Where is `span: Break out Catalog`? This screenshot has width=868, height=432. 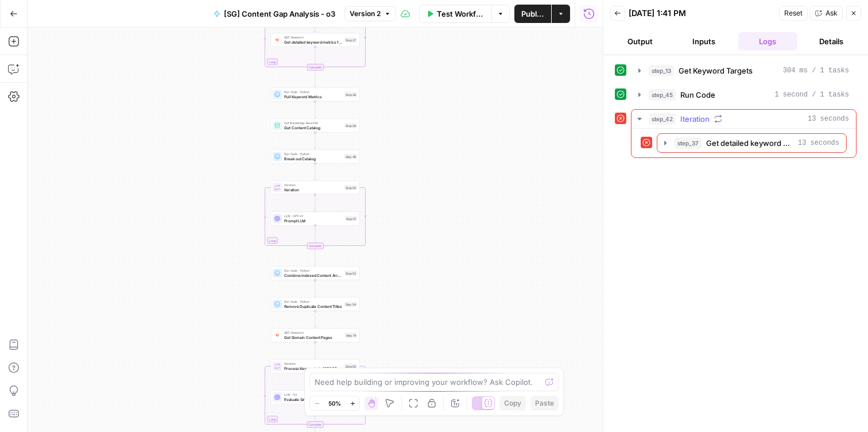
span: Break out Catalog is located at coordinates (313, 159).